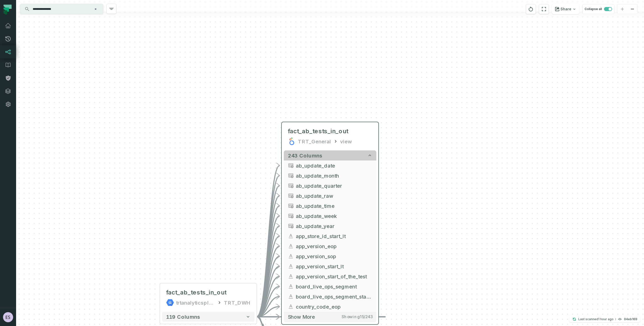 The image size is (644, 326). Describe the element at coordinates (330, 236) in the screenshot. I see `button: app_store_id_start_lt` at that location.